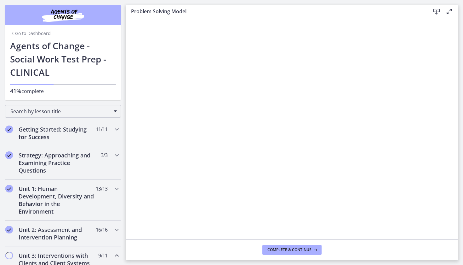 This screenshot has width=463, height=265. I want to click on img: Agents of Change, so click(63, 15).